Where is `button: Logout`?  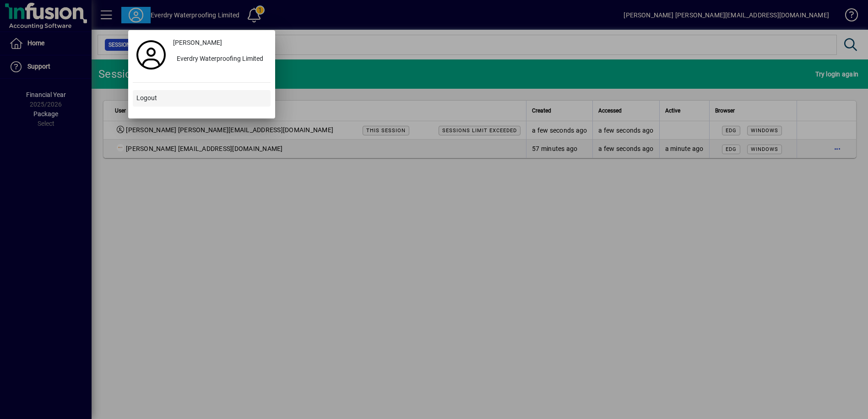
button: Logout is located at coordinates (201, 98).